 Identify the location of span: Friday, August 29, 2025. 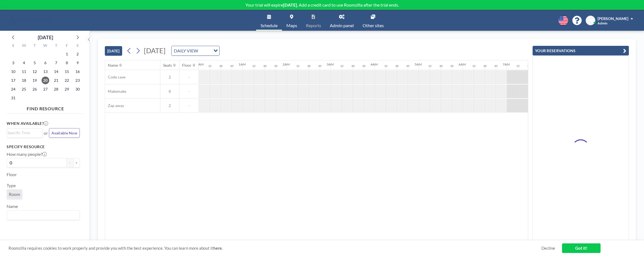
(67, 89).